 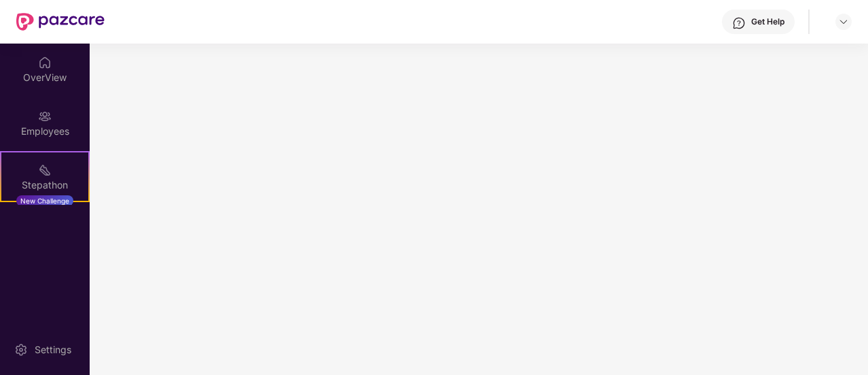 What do you see at coordinates (53, 350) in the screenshot?
I see `div: Settings` at bounding box center [53, 350].